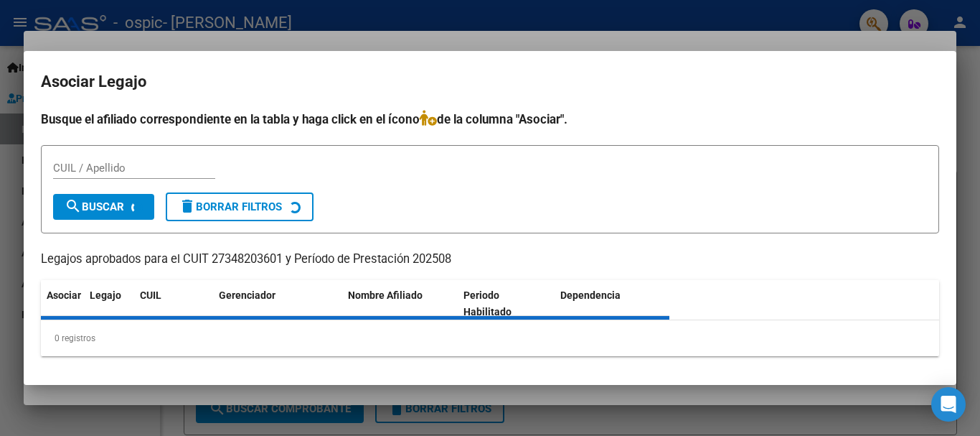 This screenshot has height=436, width=980. What do you see at coordinates (386, 295) in the screenshot?
I see `span: Nombre Afiliado` at bounding box center [386, 295].